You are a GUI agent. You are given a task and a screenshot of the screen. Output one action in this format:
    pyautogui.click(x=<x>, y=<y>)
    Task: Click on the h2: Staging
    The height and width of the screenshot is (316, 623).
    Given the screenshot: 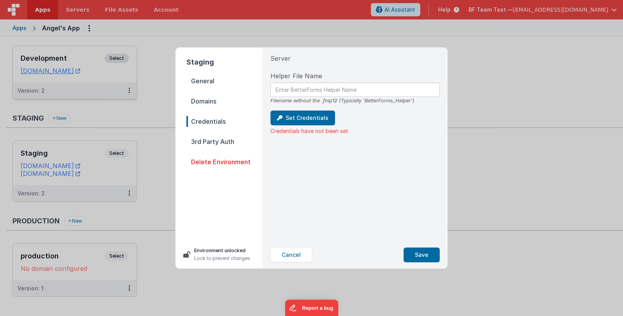 What is the action you would take?
    pyautogui.click(x=225, y=62)
    